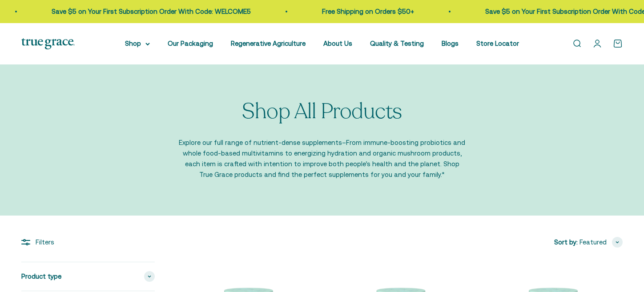 This screenshot has height=292, width=644. I want to click on a: Our Packaging, so click(191, 43).